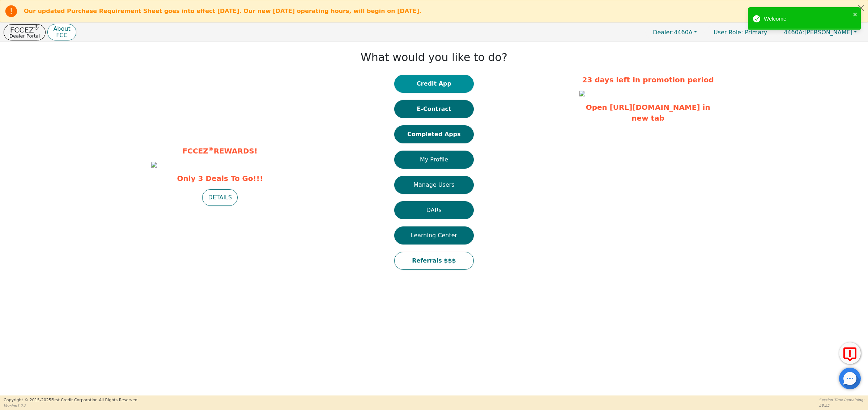 This screenshot has height=411, width=868. What do you see at coordinates (25, 36) in the screenshot?
I see `p: Dealer Portal` at bounding box center [25, 36].